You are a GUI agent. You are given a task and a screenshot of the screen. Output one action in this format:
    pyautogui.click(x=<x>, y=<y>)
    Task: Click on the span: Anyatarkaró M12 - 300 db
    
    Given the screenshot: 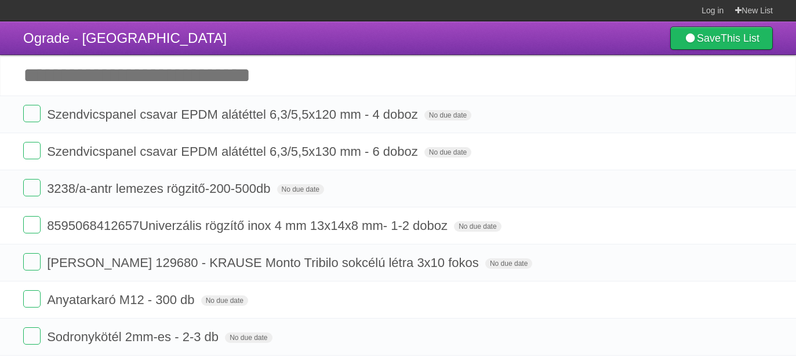 What is the action you would take?
    pyautogui.click(x=122, y=300)
    